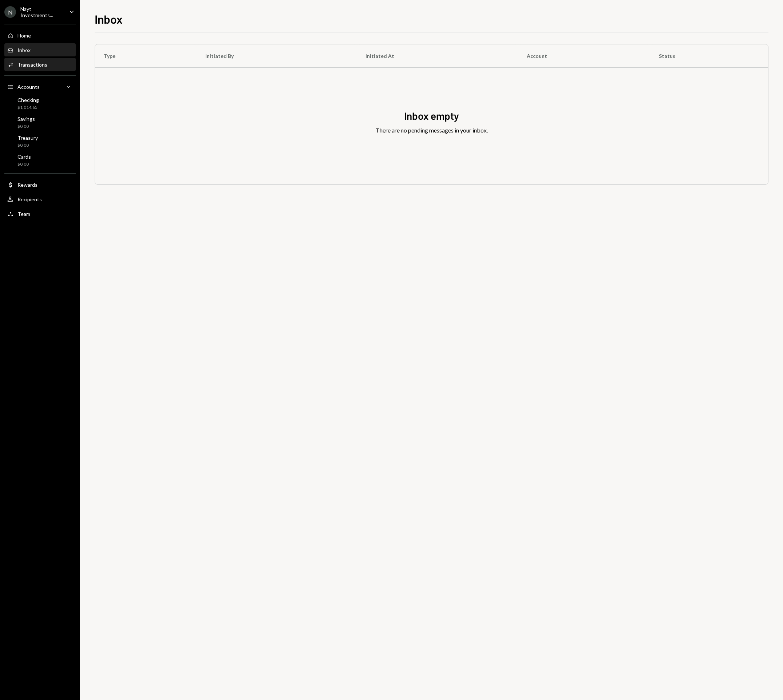  I want to click on div: Transactions, so click(33, 64).